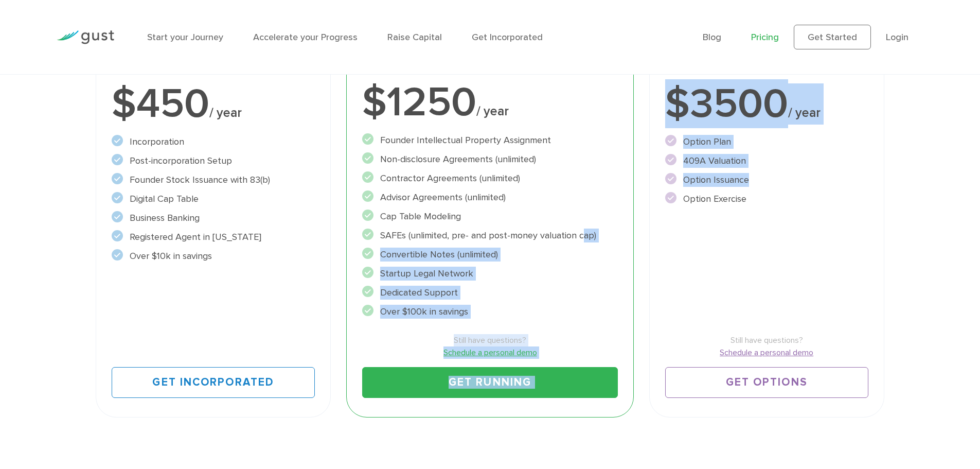 The width and height of the screenshot is (980, 469). I want to click on li: Business Banking, so click(213, 217).